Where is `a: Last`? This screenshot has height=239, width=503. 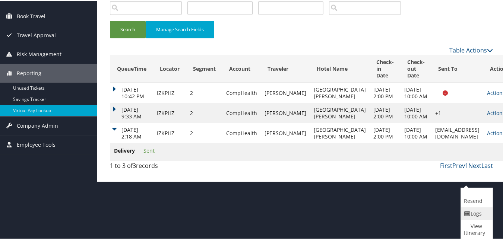
a: Last is located at coordinates (487, 165).